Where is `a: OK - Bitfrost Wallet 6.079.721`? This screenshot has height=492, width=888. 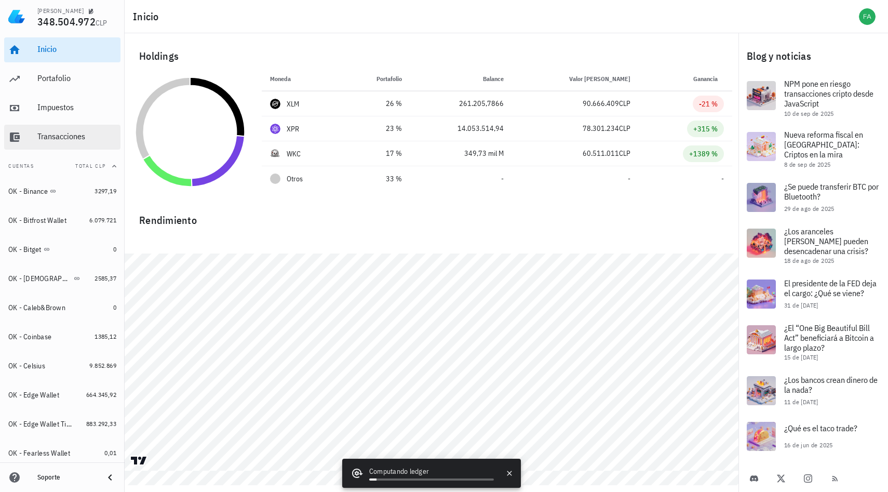 a: OK - Bitfrost Wallet 6.079.721 is located at coordinates (62, 220).